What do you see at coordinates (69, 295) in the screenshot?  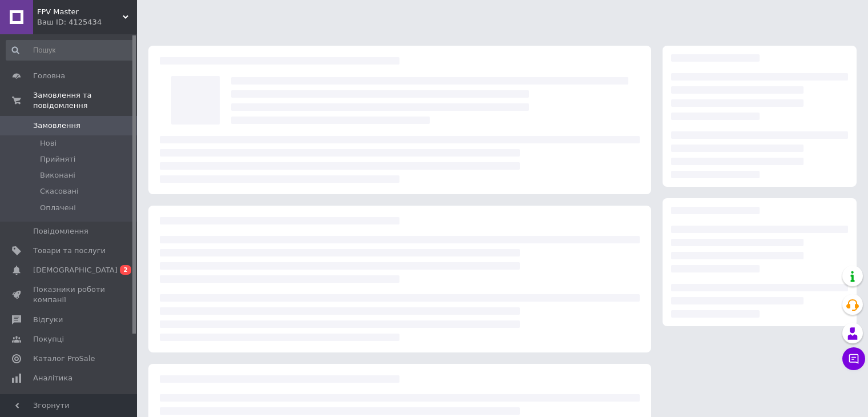 I see `span: Показники роботи компанії` at bounding box center [69, 295].